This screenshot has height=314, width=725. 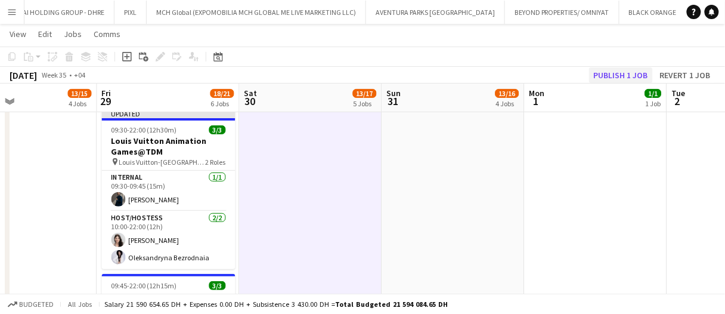 I want to click on span: 13/17, so click(x=365, y=93).